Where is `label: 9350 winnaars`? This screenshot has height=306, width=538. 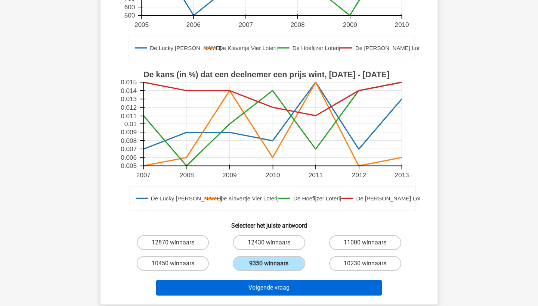
label: 9350 winnaars is located at coordinates (268, 264).